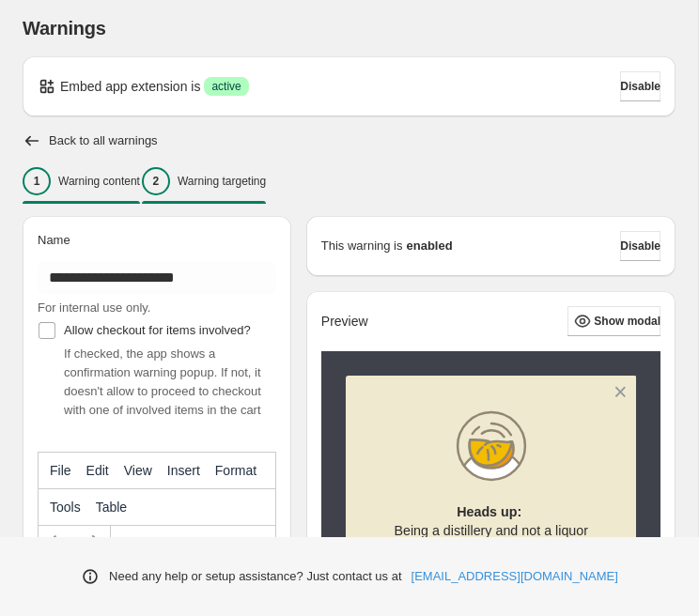 The height and width of the screenshot is (616, 699). I want to click on h2: Preview, so click(345, 321).